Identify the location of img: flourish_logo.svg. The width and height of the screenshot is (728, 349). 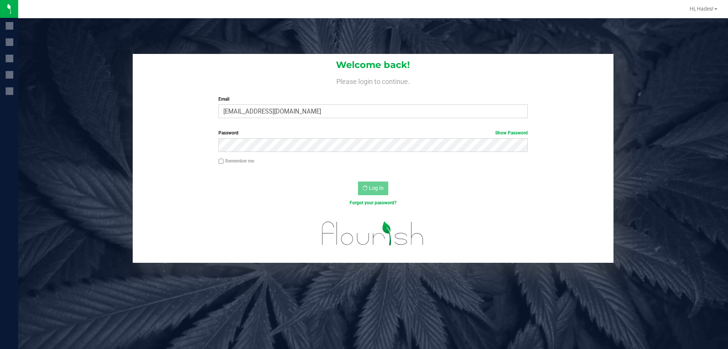
(373, 233).